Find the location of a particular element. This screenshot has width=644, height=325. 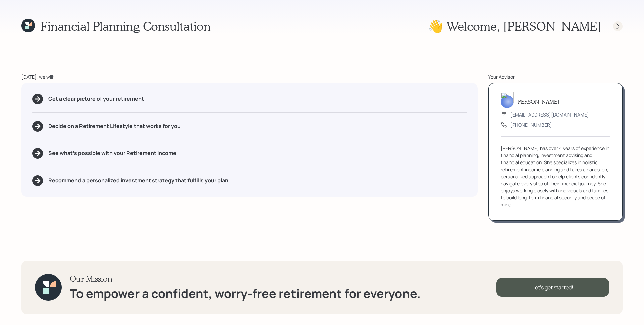

h5: Get a clear picture of your retirement is located at coordinates (96, 99).